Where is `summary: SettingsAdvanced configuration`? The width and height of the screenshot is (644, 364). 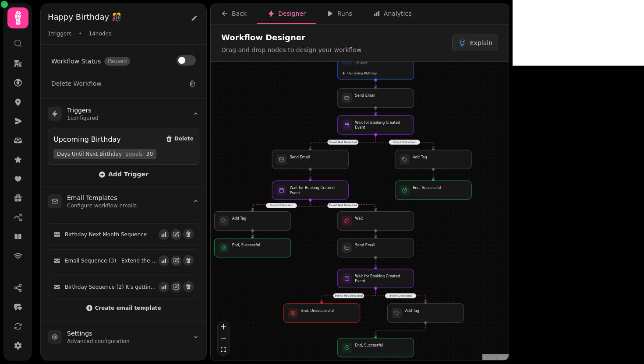 summary: SettingsAdvanced configuration is located at coordinates (124, 337).